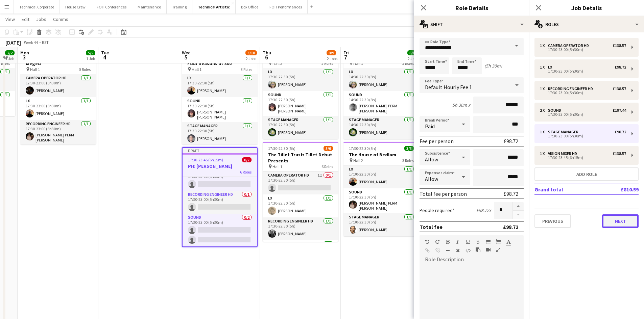  What do you see at coordinates (206, 160) in the screenshot?
I see `span: 17:30-23:45 (6h15m)` at bounding box center [206, 160].